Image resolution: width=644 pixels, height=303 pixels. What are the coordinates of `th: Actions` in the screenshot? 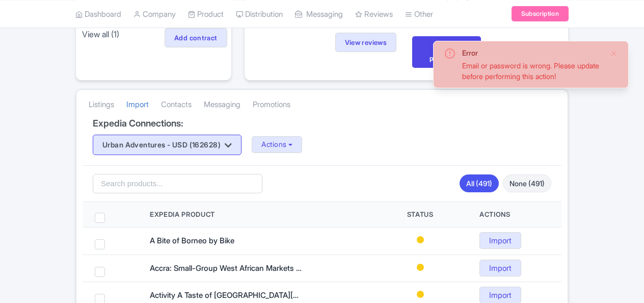 It's located at (514, 215).